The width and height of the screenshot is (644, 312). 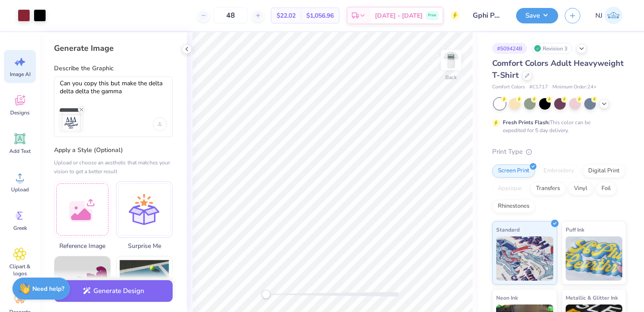 What do you see at coordinates (451, 78) in the screenshot?
I see `div: Back` at bounding box center [451, 78].